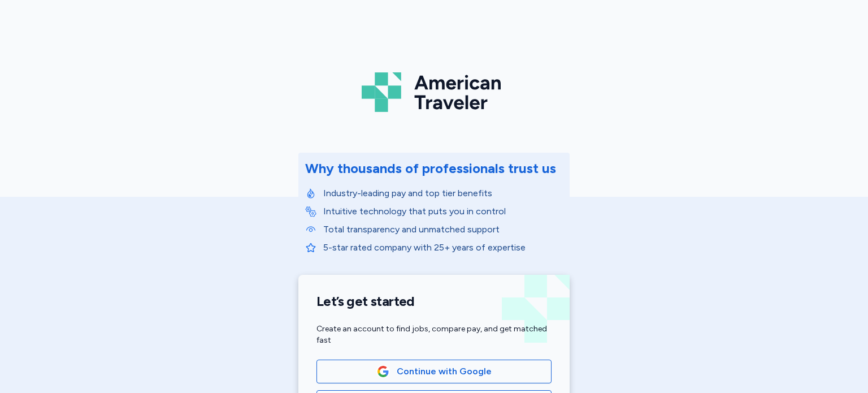  What do you see at coordinates (443, 230) in the screenshot?
I see `p: Total transparency and unmatched support` at bounding box center [443, 230].